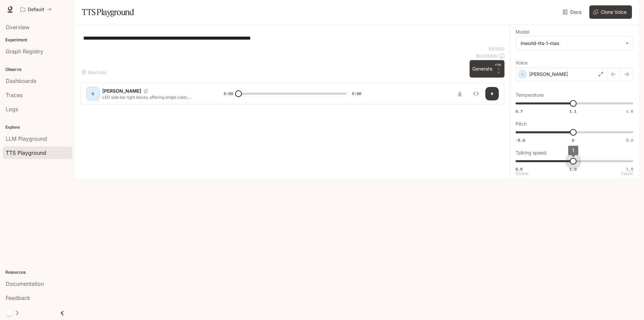  I want to click on p: Talking speed, so click(531, 153).